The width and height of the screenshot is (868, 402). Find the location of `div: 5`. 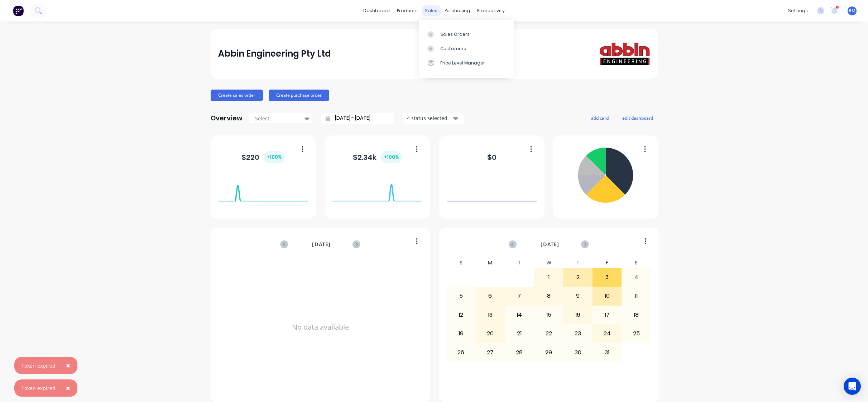

div: 5 is located at coordinates (461, 296).